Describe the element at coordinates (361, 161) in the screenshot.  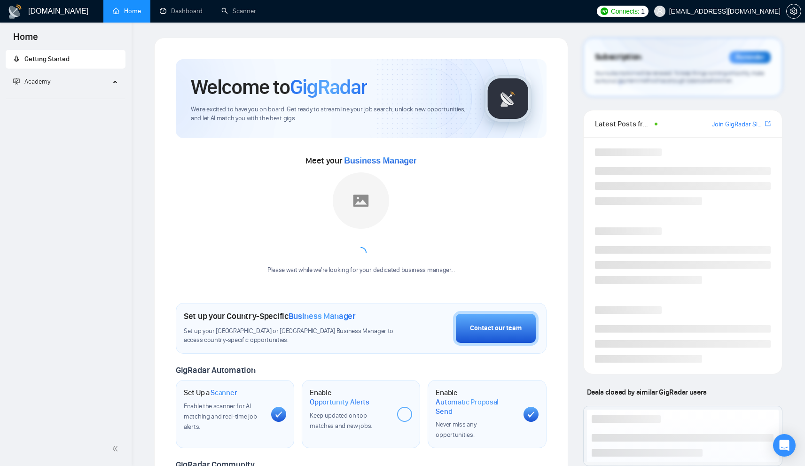
I see `span: Meet your` at that location.